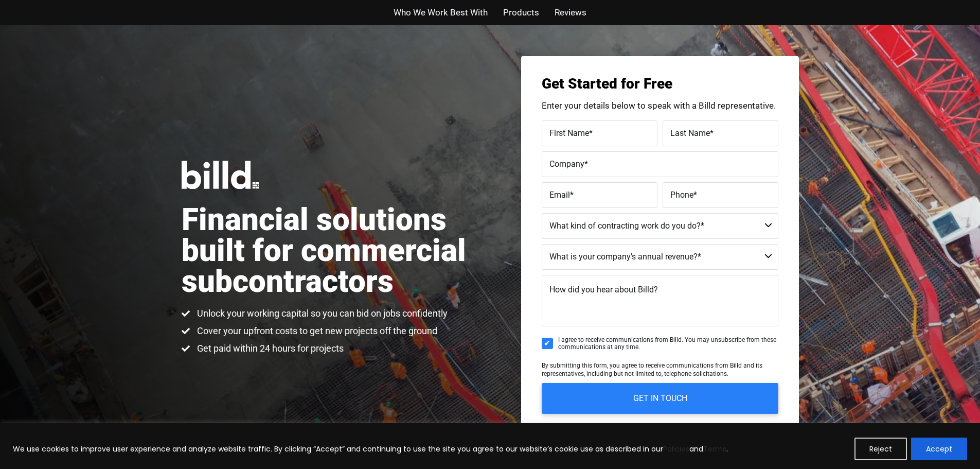 This screenshot has width=980, height=469. What do you see at coordinates (652, 370) in the screenshot?
I see `span: By submitting this form, you agree to receive communications from Billd and its representatives, ...` at bounding box center [652, 370].